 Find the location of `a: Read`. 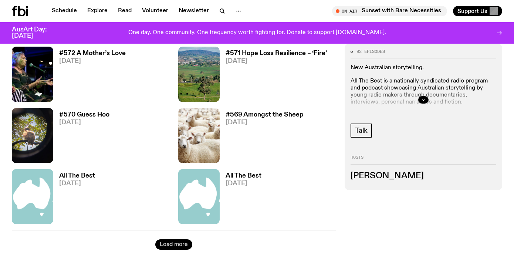

a: Read is located at coordinates (125, 11).